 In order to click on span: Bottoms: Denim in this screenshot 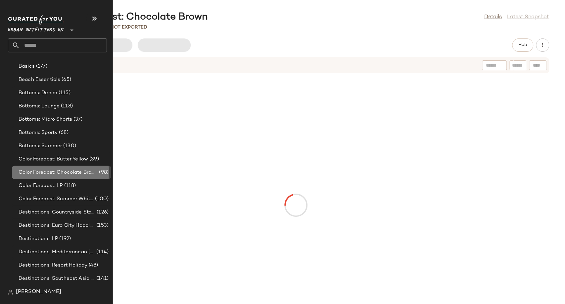, I will do `click(38, 93)`.